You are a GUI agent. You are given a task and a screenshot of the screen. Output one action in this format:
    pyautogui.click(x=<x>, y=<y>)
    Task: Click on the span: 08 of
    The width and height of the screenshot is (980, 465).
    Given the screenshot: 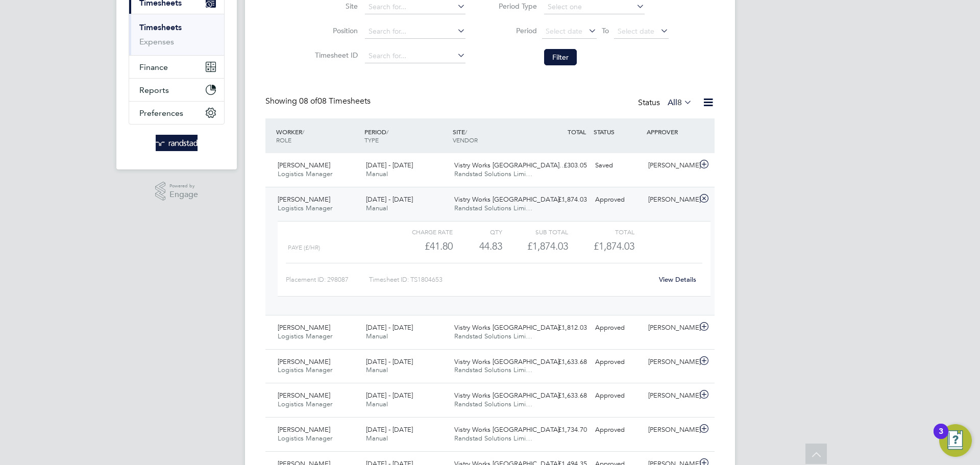 What is the action you would take?
    pyautogui.click(x=308, y=101)
    